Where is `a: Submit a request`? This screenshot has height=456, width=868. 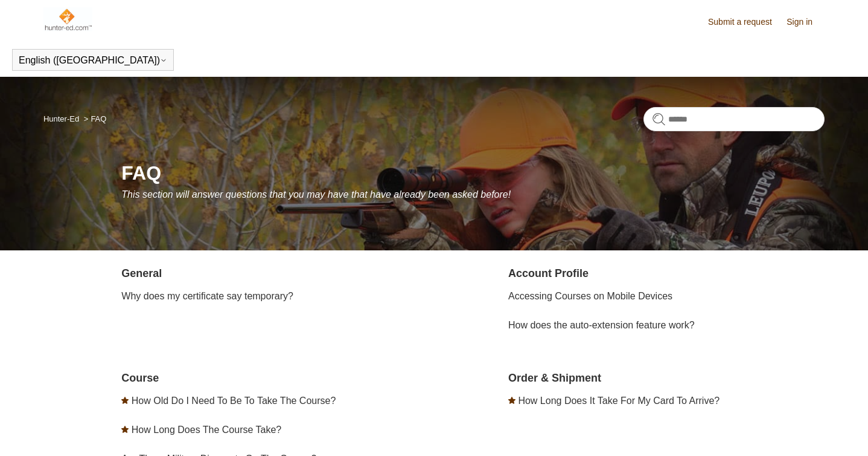 a: Submit a request is located at coordinates (746, 22).